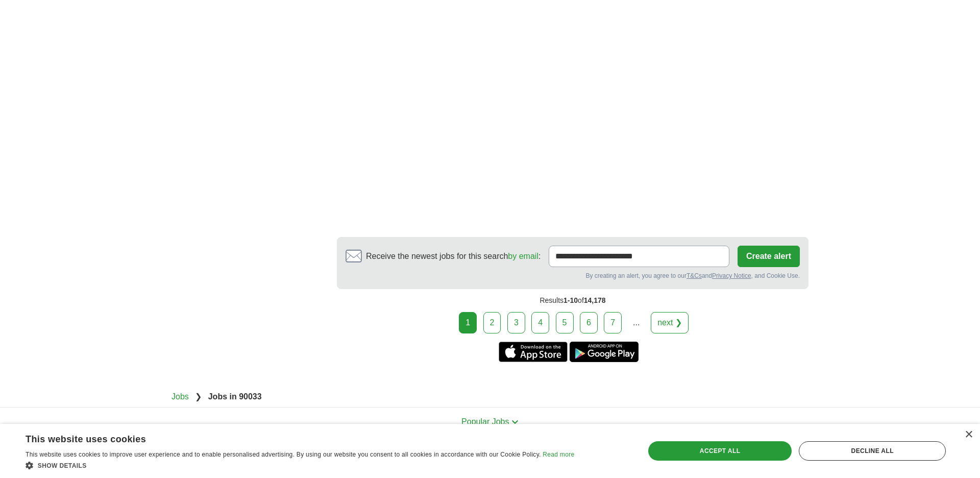 Image resolution: width=980 pixels, height=478 pixels. What do you see at coordinates (300, 466) in the screenshot?
I see `div: Show details` at bounding box center [300, 466].